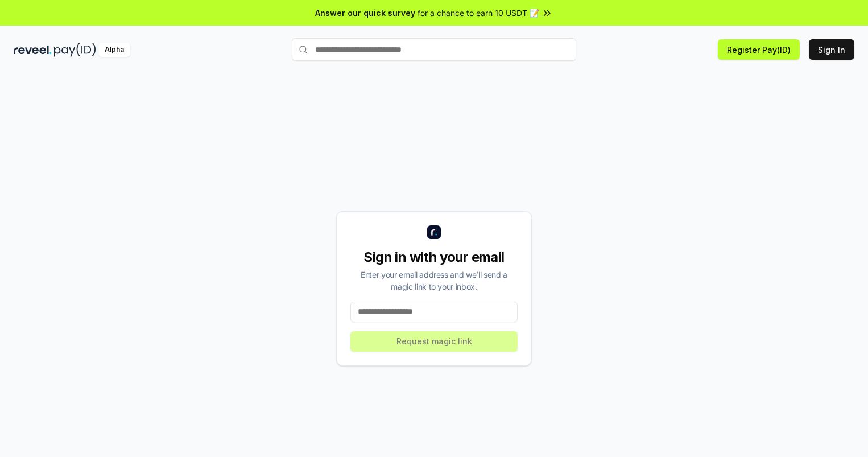 The image size is (868, 457). What do you see at coordinates (832, 50) in the screenshot?
I see `button: Sign In` at bounding box center [832, 50].